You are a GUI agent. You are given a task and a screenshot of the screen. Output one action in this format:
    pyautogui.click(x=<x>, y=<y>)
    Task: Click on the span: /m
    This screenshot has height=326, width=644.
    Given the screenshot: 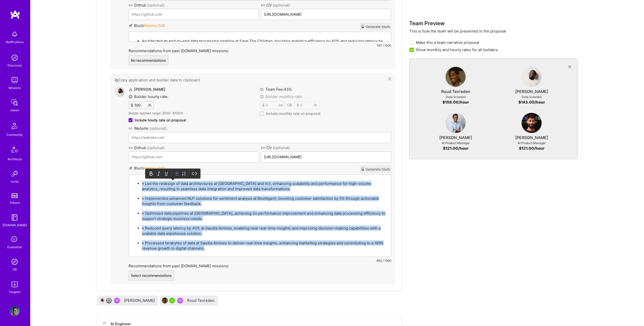 What is the action you would take?
    pyautogui.click(x=281, y=105)
    